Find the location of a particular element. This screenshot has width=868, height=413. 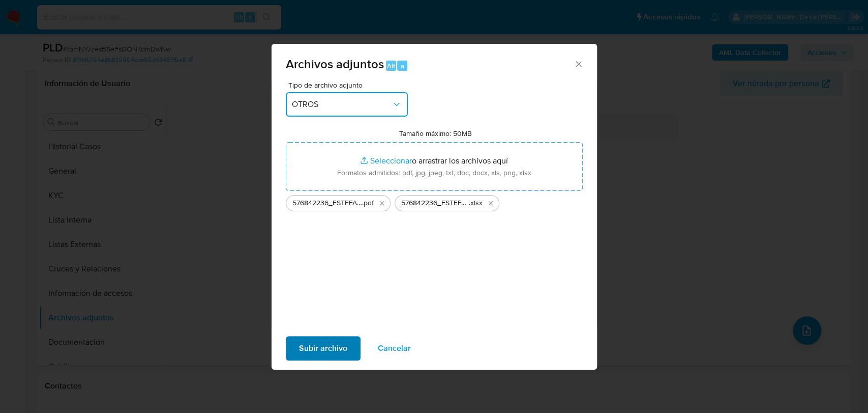

span: Tipo de archivo adjunto is located at coordinates (349, 85).